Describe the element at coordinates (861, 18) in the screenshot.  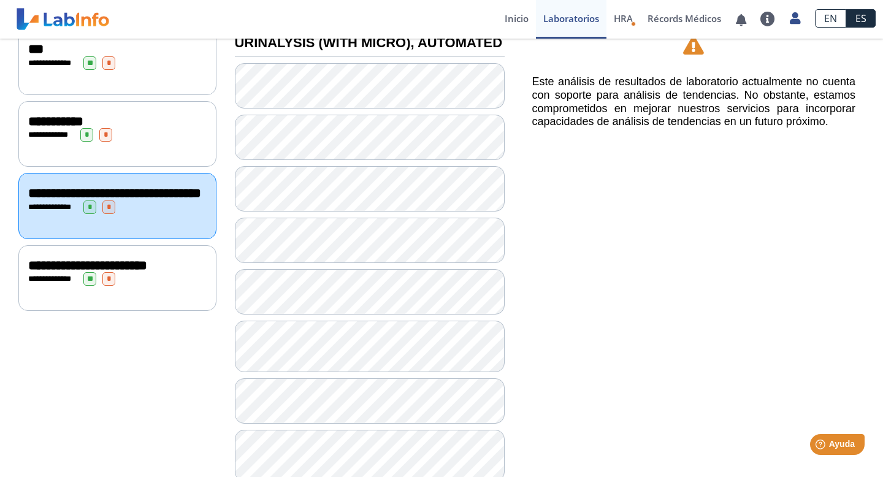
I see `a: ES` at that location.